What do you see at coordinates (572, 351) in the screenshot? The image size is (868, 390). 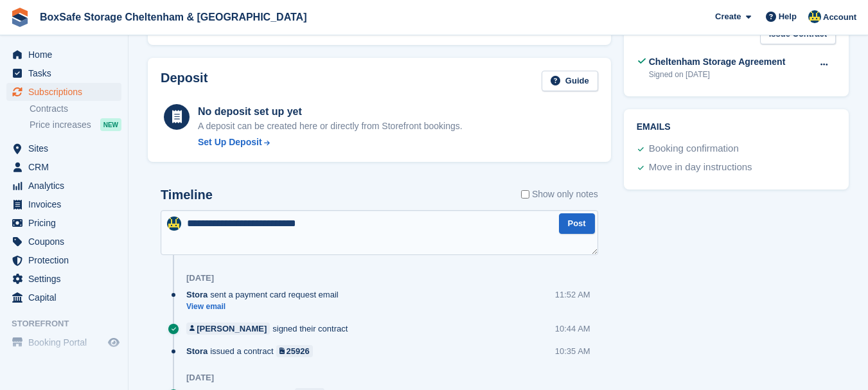 I see `div: 10:35 AM` at bounding box center [572, 351].